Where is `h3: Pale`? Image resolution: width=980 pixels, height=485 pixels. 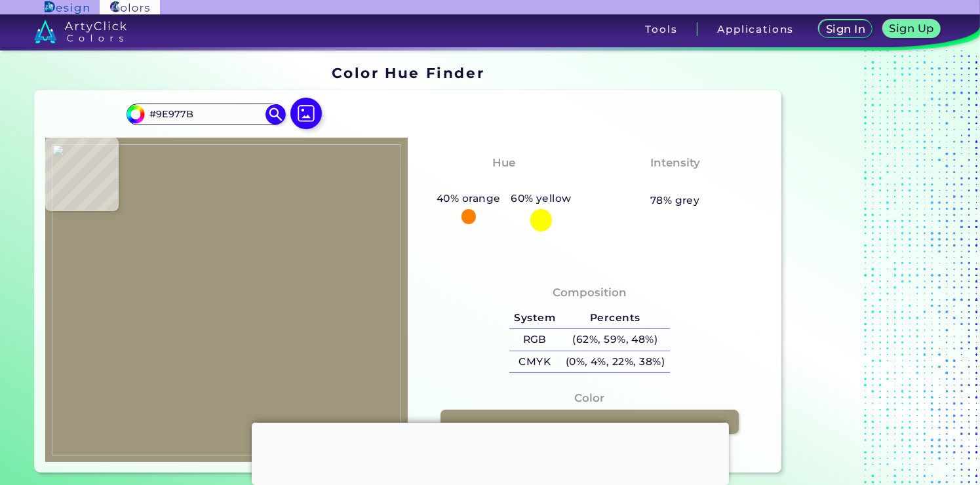 h3: Pale is located at coordinates (674, 182).